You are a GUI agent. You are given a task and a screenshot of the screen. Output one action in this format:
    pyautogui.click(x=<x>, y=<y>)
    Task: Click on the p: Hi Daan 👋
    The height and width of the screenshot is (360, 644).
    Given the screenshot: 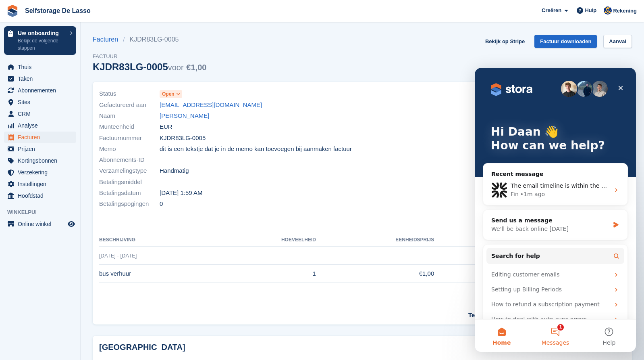 What is the action you would take?
    pyautogui.click(x=81, y=64)
    